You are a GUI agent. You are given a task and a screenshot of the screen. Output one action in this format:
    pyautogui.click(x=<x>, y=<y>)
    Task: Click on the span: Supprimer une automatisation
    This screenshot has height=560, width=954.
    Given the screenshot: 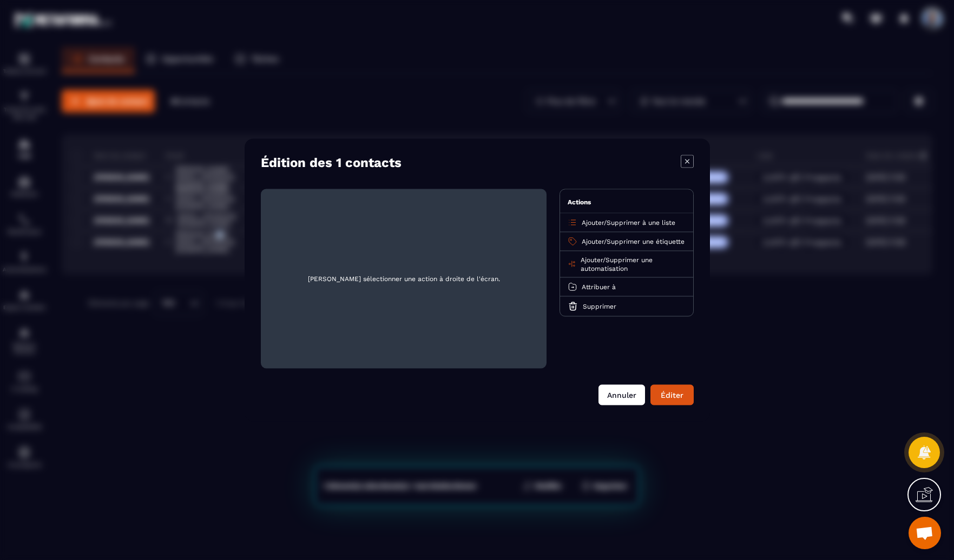 What is the action you would take?
    pyautogui.click(x=616, y=264)
    